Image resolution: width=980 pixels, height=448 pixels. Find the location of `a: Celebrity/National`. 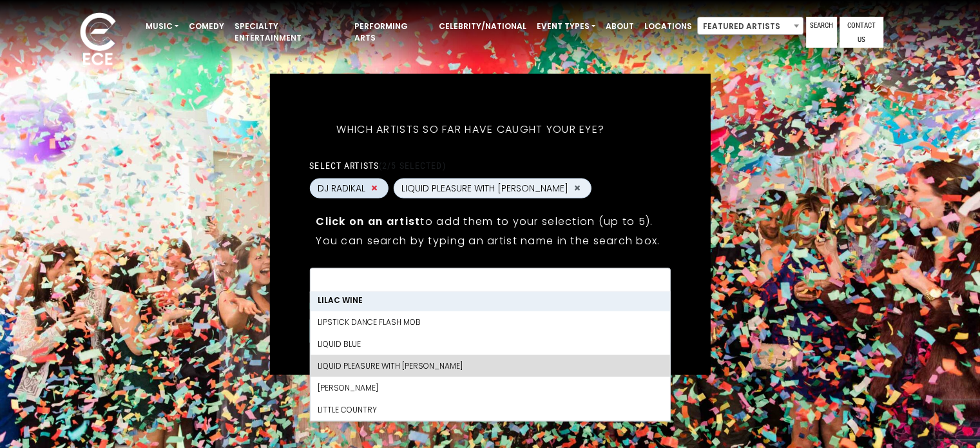

a: Celebrity/National is located at coordinates (482, 26).